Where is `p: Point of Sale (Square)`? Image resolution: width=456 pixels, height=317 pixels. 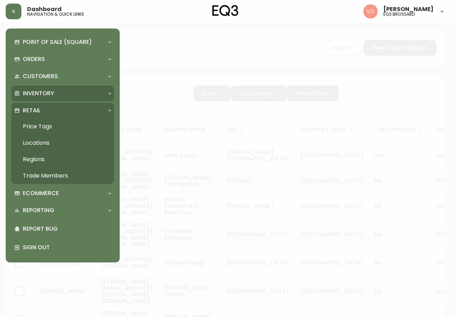
p: Point of Sale (Square) is located at coordinates (57, 42).